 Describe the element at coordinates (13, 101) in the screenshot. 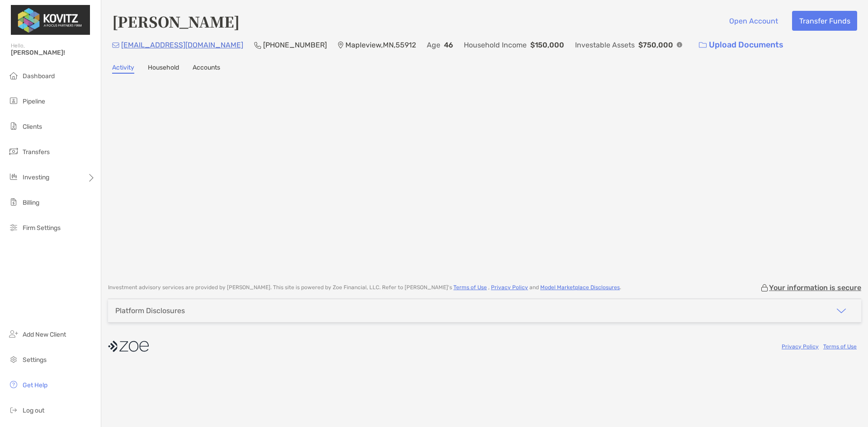

I see `img: pipeline icon` at that location.